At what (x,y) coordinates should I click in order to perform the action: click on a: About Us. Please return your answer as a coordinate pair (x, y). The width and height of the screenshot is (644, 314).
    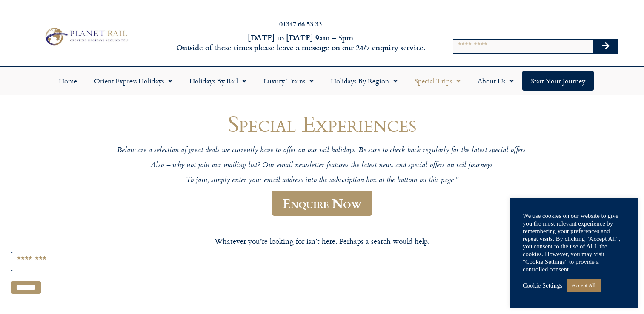
    Looking at the image, I should click on (495, 81).